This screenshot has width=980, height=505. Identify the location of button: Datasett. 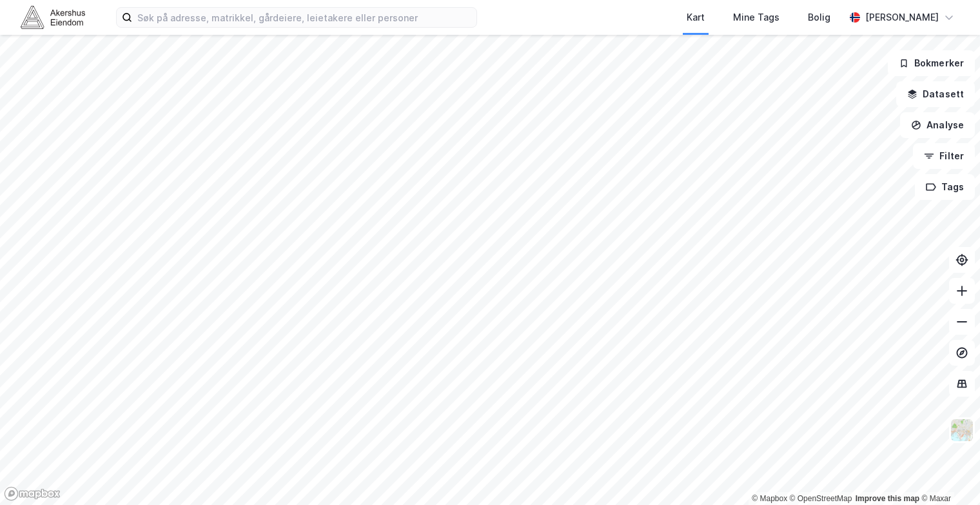
(936, 95).